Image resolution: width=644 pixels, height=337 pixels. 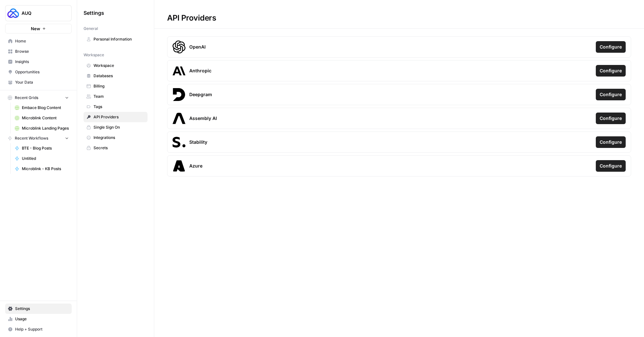 What do you see at coordinates (119, 39) in the screenshot?
I see `span: Personal Information` at bounding box center [119, 39].